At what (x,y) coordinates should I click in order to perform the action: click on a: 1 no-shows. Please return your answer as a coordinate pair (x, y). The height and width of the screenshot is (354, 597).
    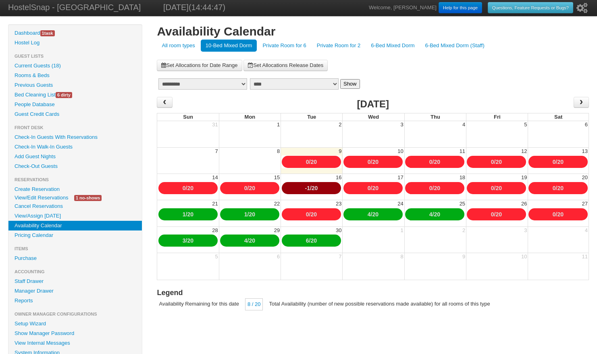
    Looking at the image, I should click on (88, 197).